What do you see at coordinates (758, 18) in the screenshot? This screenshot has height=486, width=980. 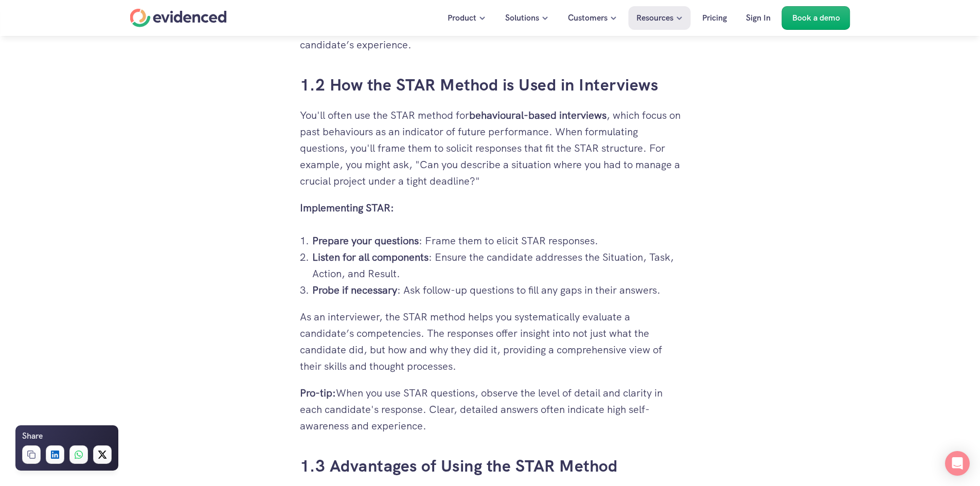 I see `a: Sign In` at bounding box center [758, 18].